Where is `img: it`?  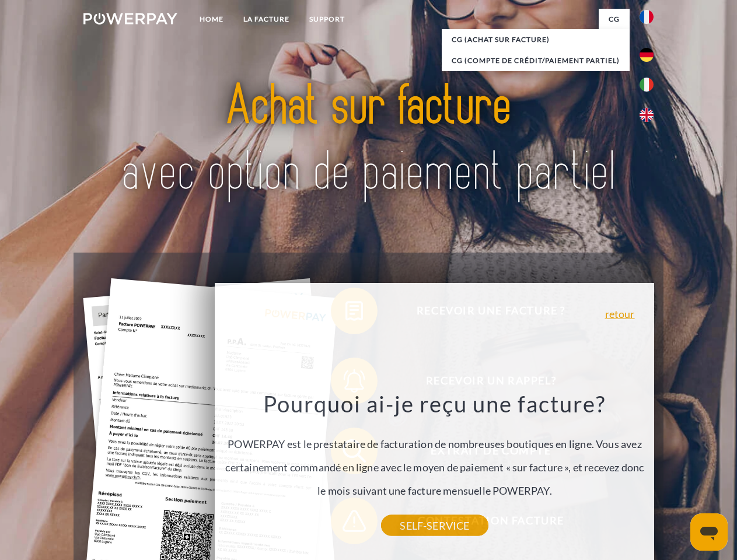 img: it is located at coordinates (647, 84).